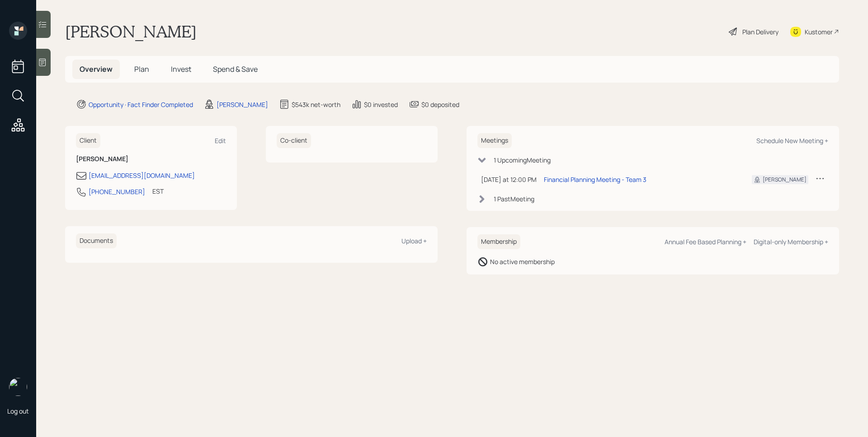 Image resolution: width=868 pixels, height=437 pixels. Describe the element at coordinates (181, 69) in the screenshot. I see `span: Invest` at that location.